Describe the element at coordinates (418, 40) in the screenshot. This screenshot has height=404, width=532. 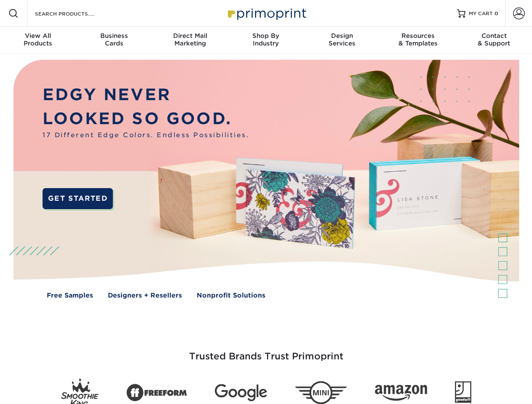
I see `a: Resources& Templates` at that location.